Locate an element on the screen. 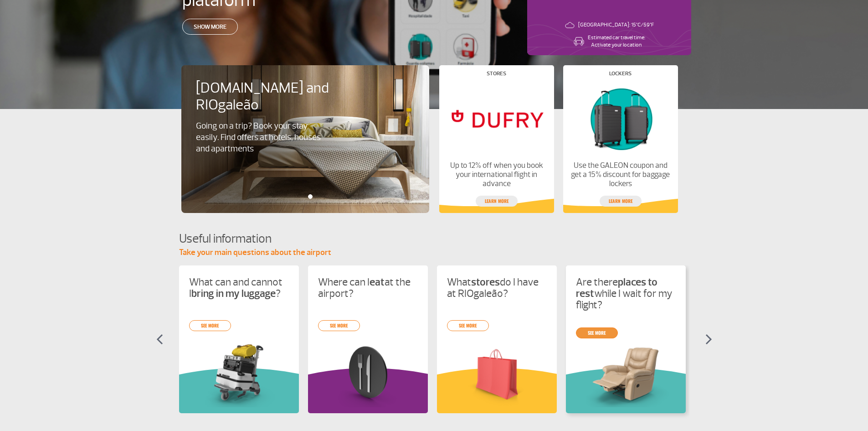  p: Are there while I wait for my flight? is located at coordinates (626, 293).